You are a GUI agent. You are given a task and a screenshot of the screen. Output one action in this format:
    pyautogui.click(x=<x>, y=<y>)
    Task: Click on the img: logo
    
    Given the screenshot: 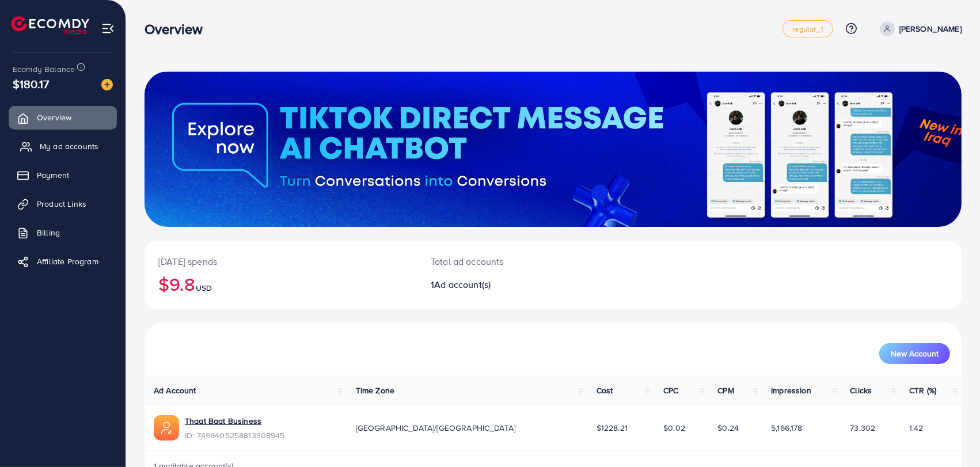 What is the action you would take?
    pyautogui.click(x=50, y=25)
    